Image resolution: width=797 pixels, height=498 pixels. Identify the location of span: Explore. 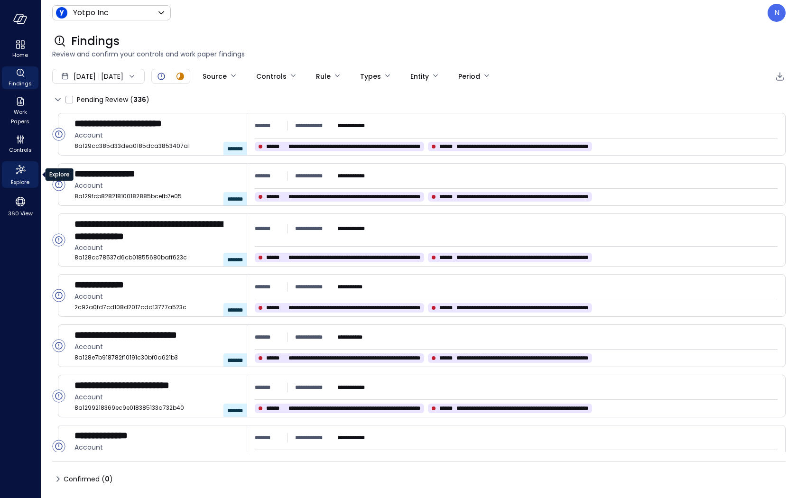
(20, 182).